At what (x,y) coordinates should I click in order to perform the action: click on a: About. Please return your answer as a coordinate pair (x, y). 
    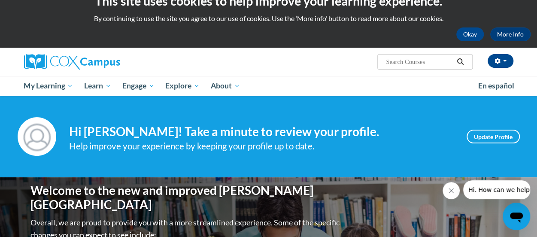
    Looking at the image, I should click on (225, 86).